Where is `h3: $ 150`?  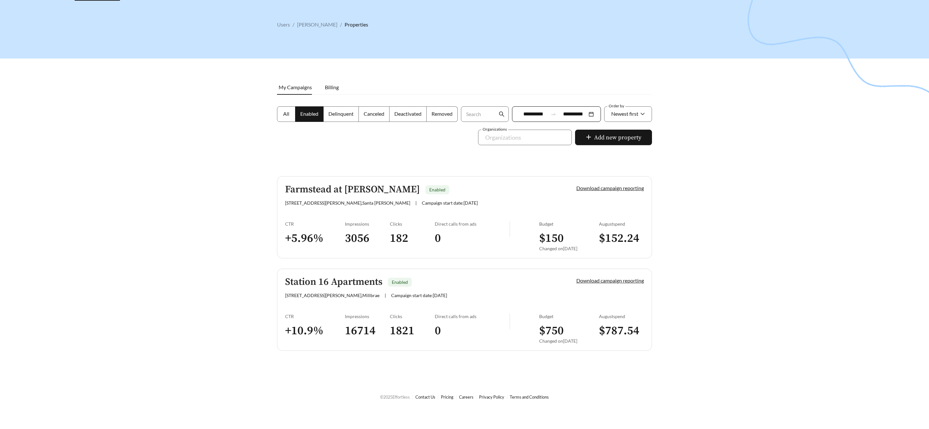 h3: $ 150 is located at coordinates (569, 238).